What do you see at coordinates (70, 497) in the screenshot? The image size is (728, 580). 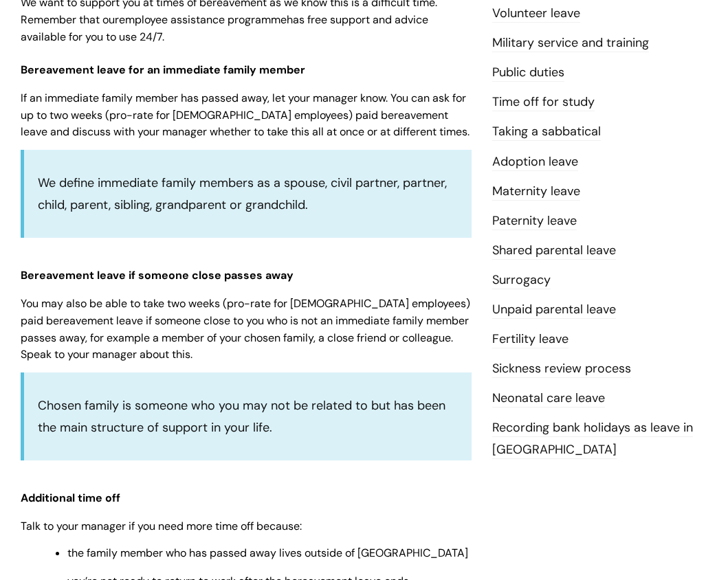 I see `span: Additional time off` at bounding box center [70, 497].